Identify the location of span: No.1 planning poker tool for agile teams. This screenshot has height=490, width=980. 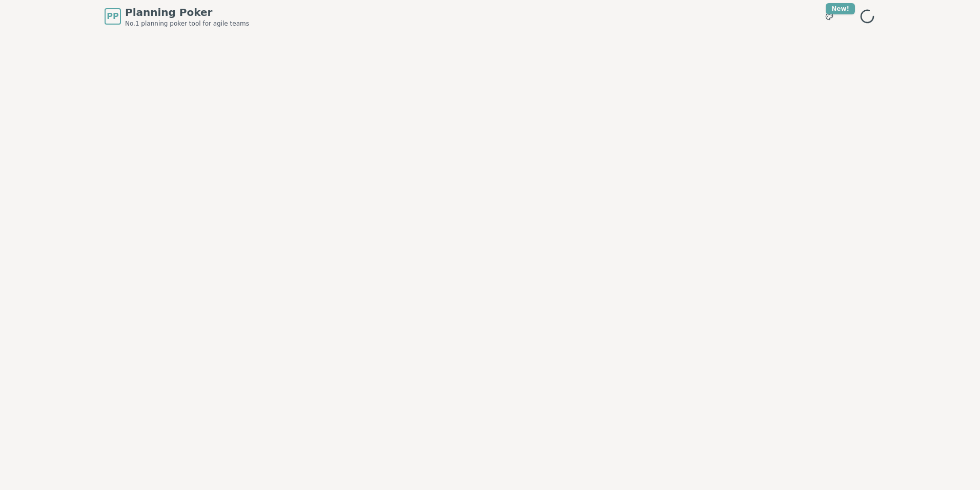
(187, 23).